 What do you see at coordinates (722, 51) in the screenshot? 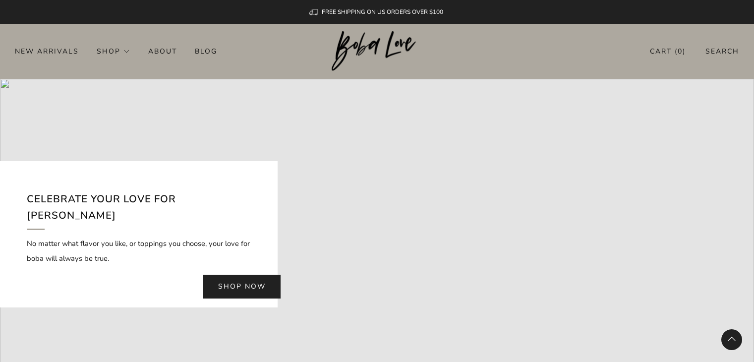
I see `a: Search` at bounding box center [722, 51].